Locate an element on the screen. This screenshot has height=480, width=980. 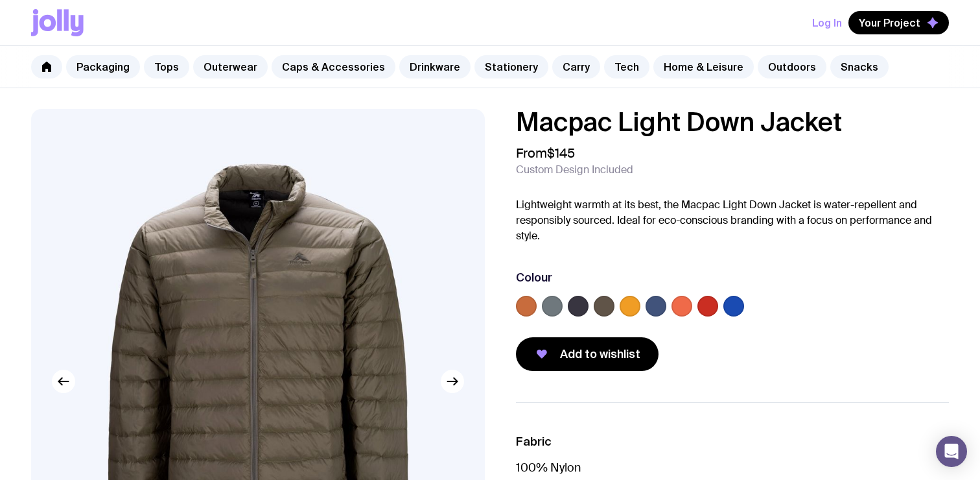
h1: Macpac Light Down Jacket is located at coordinates (733, 122).